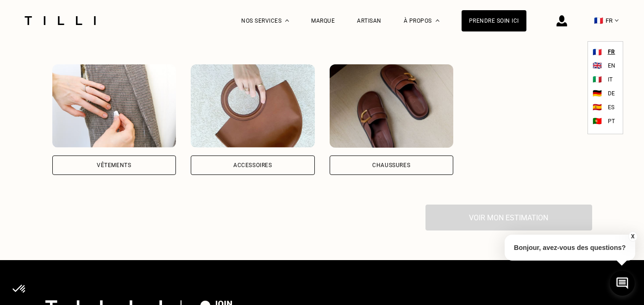 The width and height of the screenshot is (644, 305). I want to click on span: IT, so click(610, 80).